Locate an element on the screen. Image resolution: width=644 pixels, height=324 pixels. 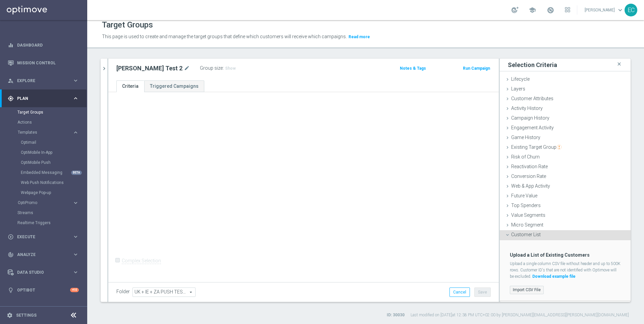
button: Templates keyboard_arrow_right is located at coordinates (48, 133).